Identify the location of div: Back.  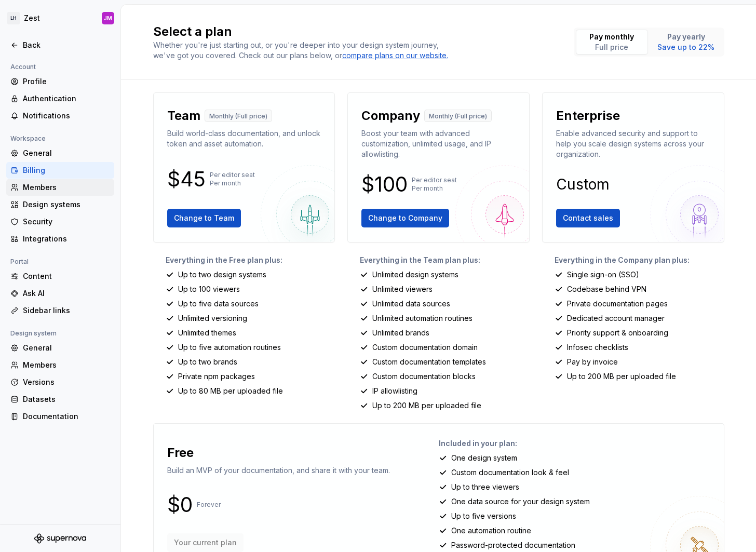
(66, 45).